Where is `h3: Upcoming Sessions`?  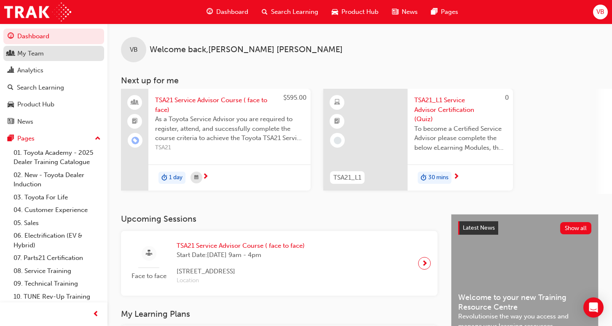 h3: Upcoming Sessions is located at coordinates (279, 219).